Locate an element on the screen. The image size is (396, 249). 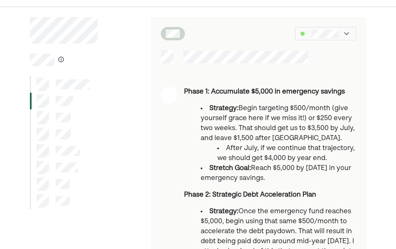
b: Stretch Goal: is located at coordinates (230, 168).